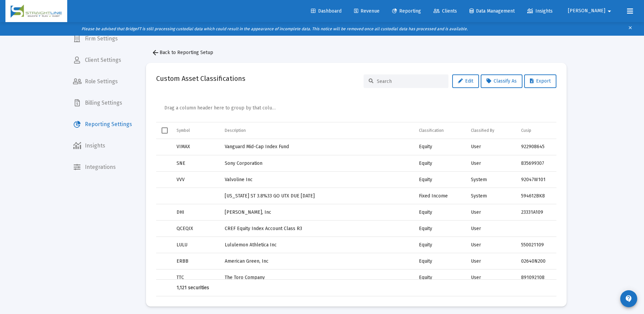 Image resolution: width=644 pixels, height=314 pixels. Describe the element at coordinates (318, 245) in the screenshot. I see `td: Lululemon Athletica Inc` at that location.